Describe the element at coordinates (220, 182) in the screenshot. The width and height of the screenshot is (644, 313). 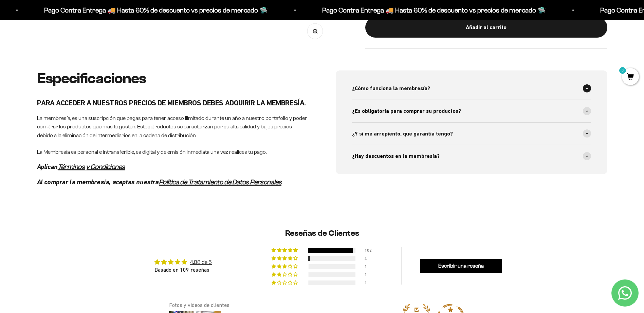
I see `em: Política de Tratamiento de Datos Personales` at that location.